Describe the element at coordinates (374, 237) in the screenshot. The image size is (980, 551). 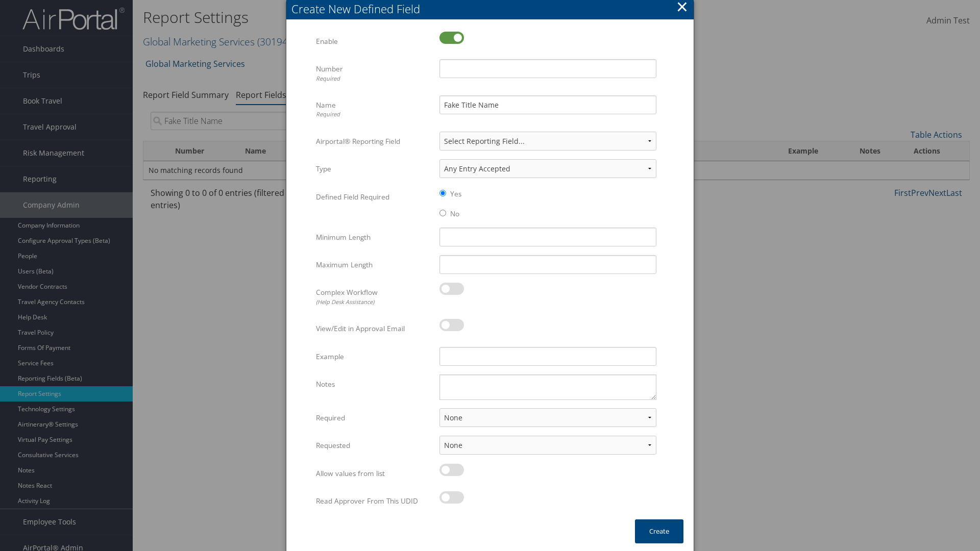
I see `label: Minimum Length` at that location.